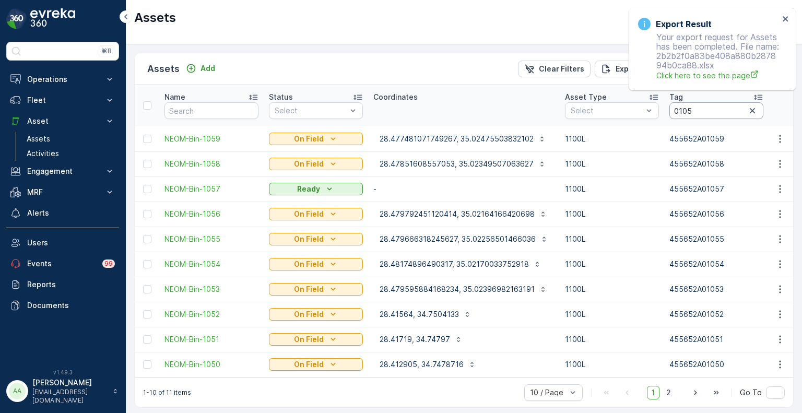 This screenshot has width=802, height=413. What do you see at coordinates (63, 264) in the screenshot?
I see `a: Events99` at bounding box center [63, 264].